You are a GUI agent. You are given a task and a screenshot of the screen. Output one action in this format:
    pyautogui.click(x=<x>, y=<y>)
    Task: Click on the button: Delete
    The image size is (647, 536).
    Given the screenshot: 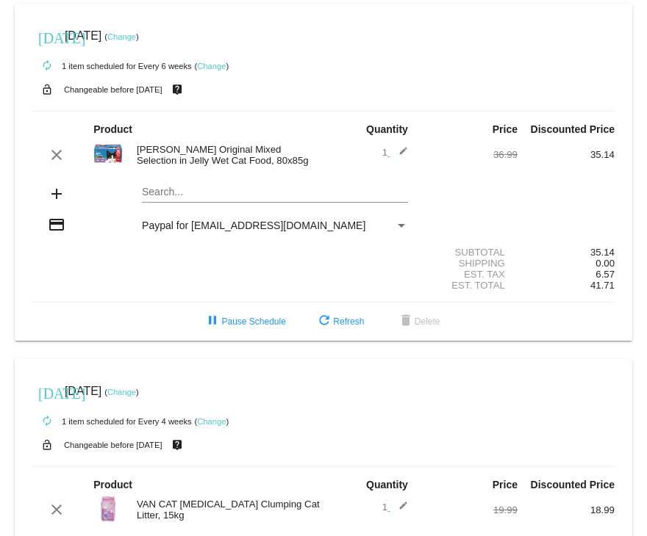 What is the action you would take?
    pyautogui.click(x=418, y=322)
    